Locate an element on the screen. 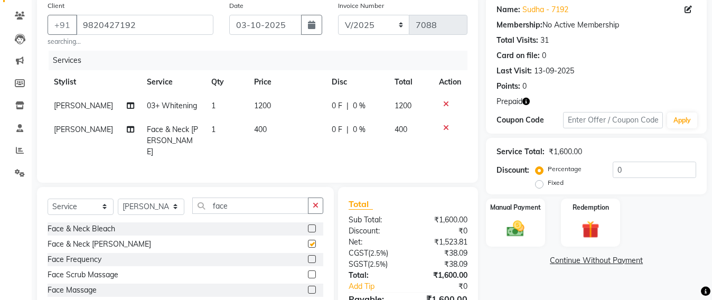 The image size is (712, 300). th: Qty is located at coordinates (226, 82).